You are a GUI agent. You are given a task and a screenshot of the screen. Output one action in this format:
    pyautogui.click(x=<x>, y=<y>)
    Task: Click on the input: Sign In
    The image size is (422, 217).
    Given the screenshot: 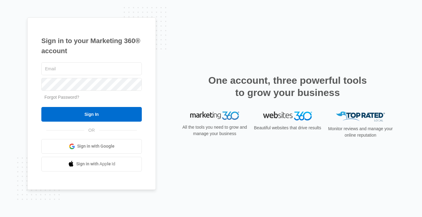 What is the action you would take?
    pyautogui.click(x=91, y=114)
    